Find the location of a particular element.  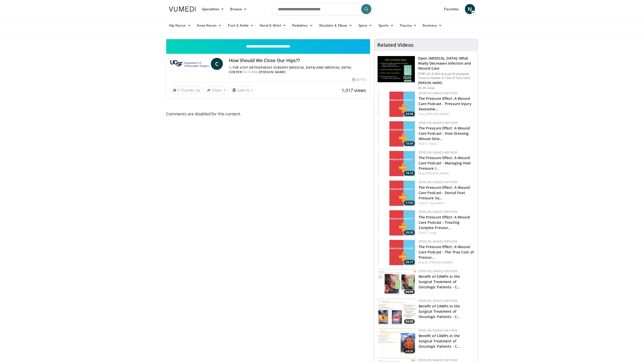

img: 60a7b2e5-50df-40c4-868a-521487974819.150x105_q85_crop-smart_upscale.jpg is located at coordinates (397, 164).